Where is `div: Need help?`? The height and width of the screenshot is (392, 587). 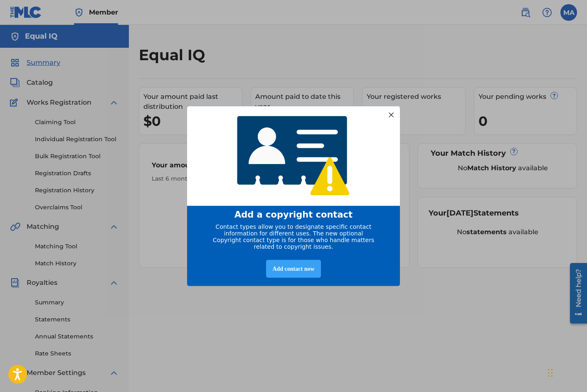
div: Need help? is located at coordinates (15, 28).